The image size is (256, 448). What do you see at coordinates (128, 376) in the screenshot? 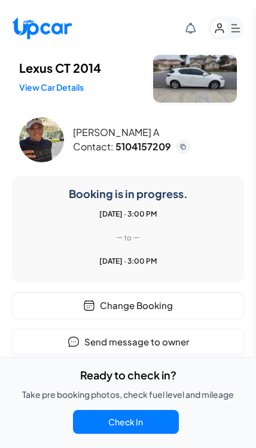
I see `p: Ready to check in?` at bounding box center [128, 376].